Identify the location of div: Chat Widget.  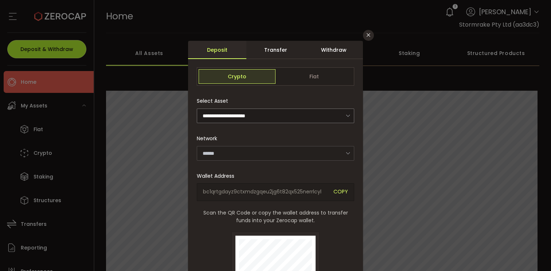
(533, 254).